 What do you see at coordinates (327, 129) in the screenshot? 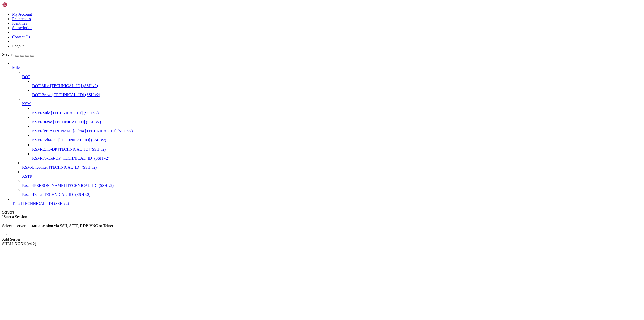
I see `li: Mile` at bounding box center [327, 129].